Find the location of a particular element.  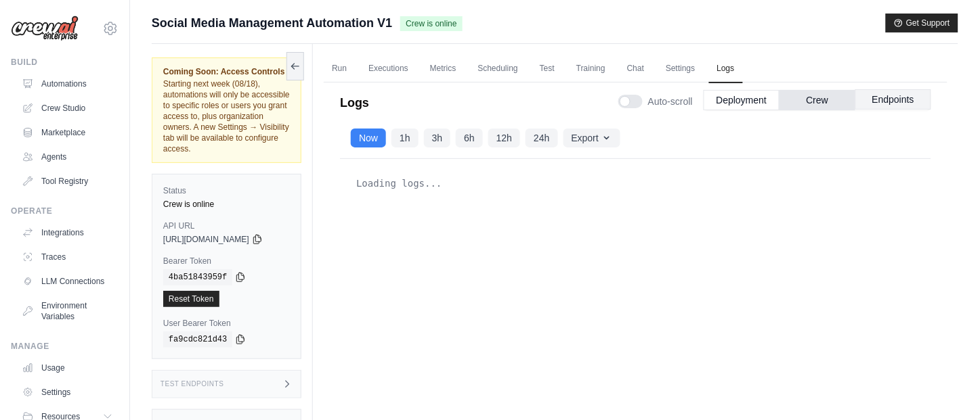

span: Starting next week (08/18), automations will only be accessible to specific roles or users you gr... is located at coordinates (226, 117).